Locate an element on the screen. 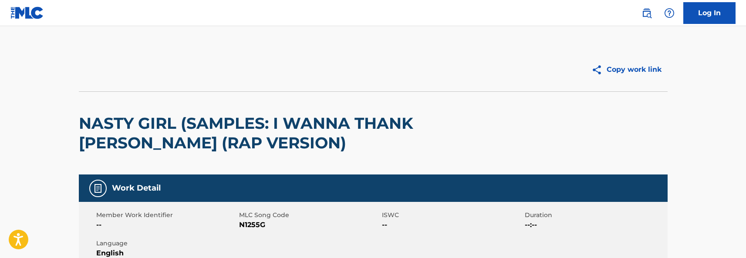 The width and height of the screenshot is (746, 258). span: Duration is located at coordinates (595, 215).